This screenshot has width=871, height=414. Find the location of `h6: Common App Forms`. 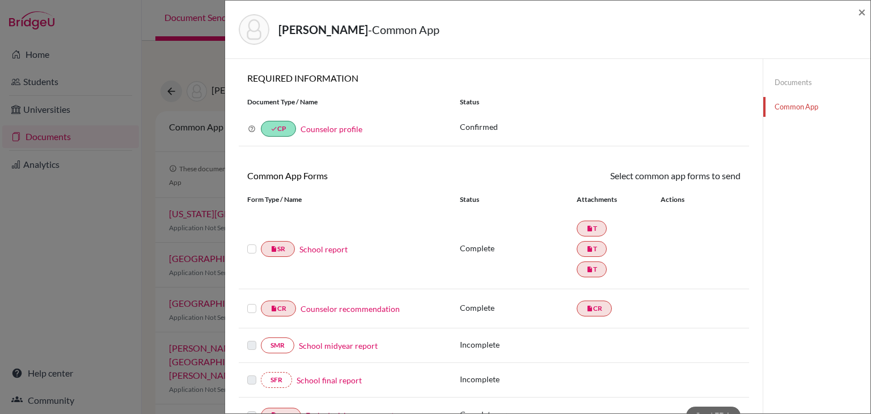

h6: Common App Forms is located at coordinates (367, 175).